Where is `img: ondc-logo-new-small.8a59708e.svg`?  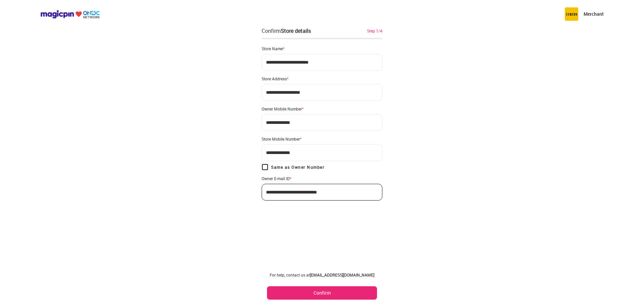
img: ondc-logo-new-small.8a59708e.svg is located at coordinates (70, 14).